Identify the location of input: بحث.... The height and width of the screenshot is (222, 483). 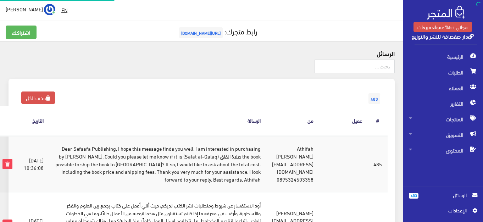
(354, 66).